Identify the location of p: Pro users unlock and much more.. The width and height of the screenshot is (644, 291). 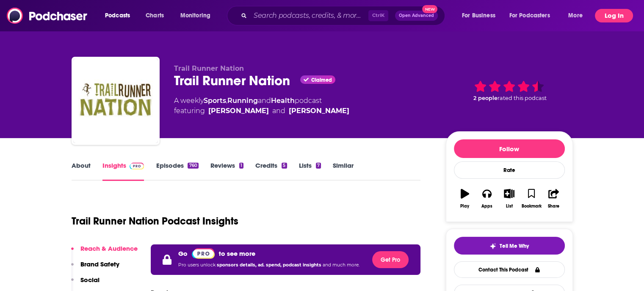
(269, 266).